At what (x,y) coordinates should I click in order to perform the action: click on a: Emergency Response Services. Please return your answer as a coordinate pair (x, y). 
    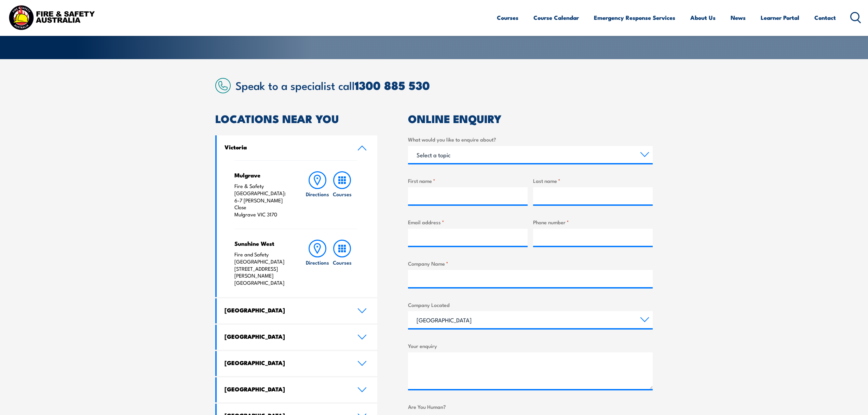
    Looking at the image, I should click on (634, 18).